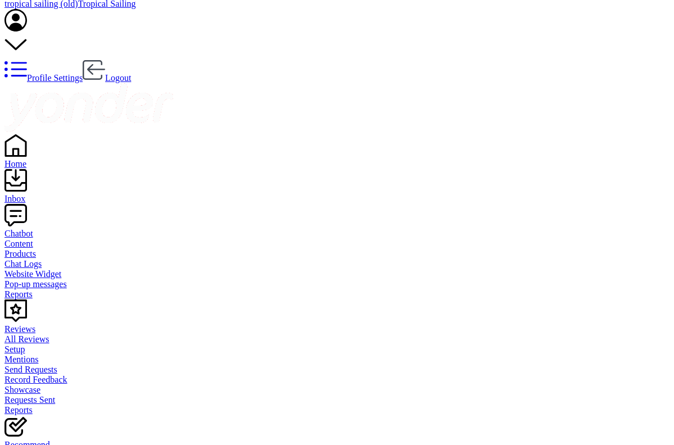 This screenshot has height=445, width=674. I want to click on a: Profile Settings, so click(43, 78).